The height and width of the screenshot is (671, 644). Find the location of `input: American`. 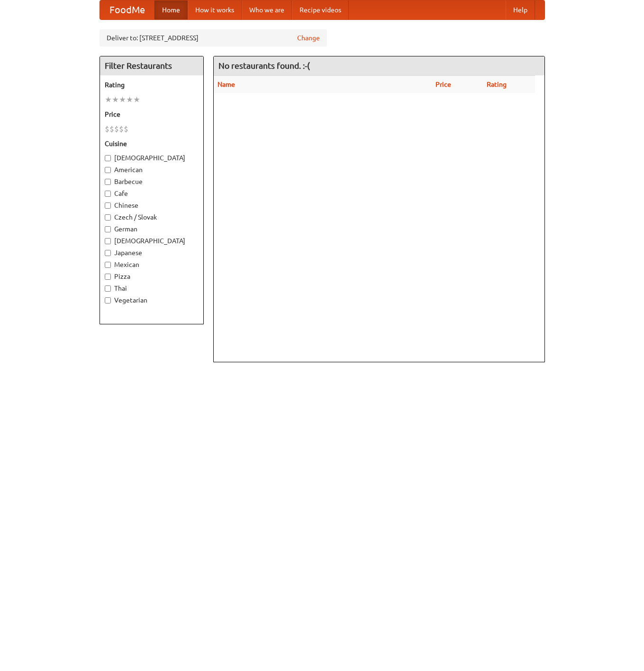

input: American is located at coordinates (108, 170).